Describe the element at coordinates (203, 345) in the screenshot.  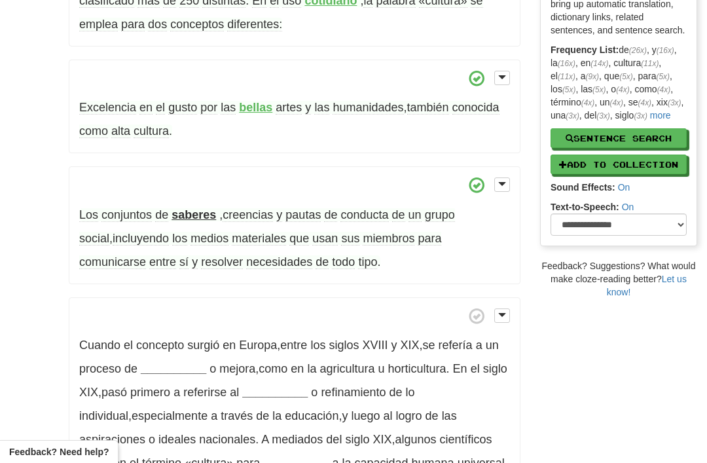
I see `span: surgió` at that location.